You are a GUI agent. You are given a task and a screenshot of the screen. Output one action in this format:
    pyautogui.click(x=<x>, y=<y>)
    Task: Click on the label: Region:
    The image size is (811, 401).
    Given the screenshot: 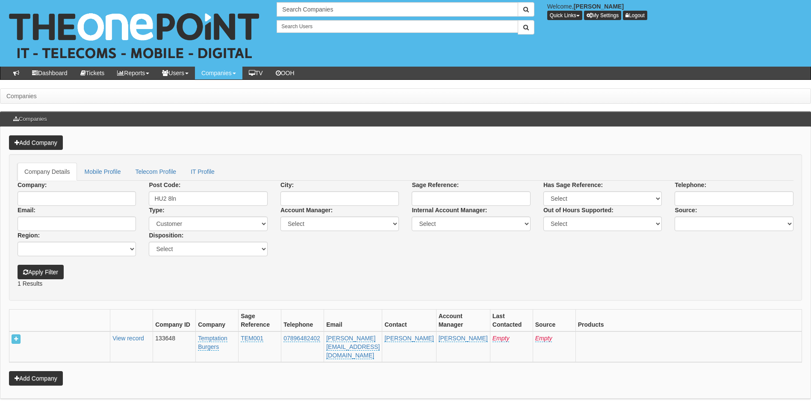 What is the action you would take?
    pyautogui.click(x=29, y=236)
    